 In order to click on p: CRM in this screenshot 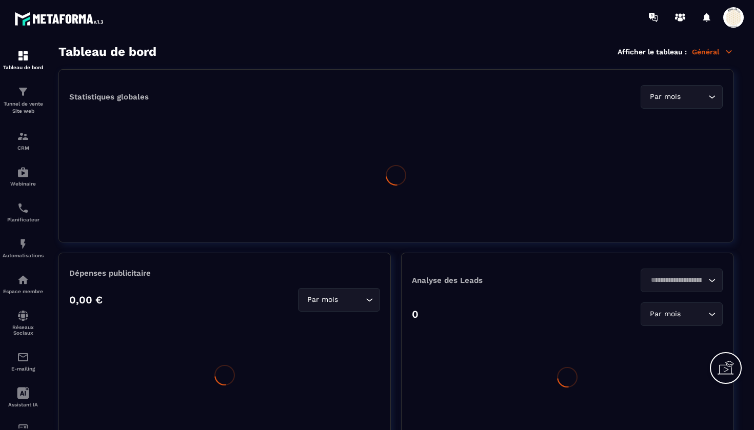, I will do `click(23, 148)`.